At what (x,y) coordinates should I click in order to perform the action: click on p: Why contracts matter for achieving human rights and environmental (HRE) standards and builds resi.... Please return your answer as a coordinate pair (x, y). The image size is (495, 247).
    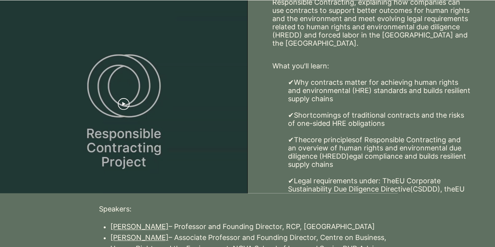
    Looking at the image, I should click on (379, 95).